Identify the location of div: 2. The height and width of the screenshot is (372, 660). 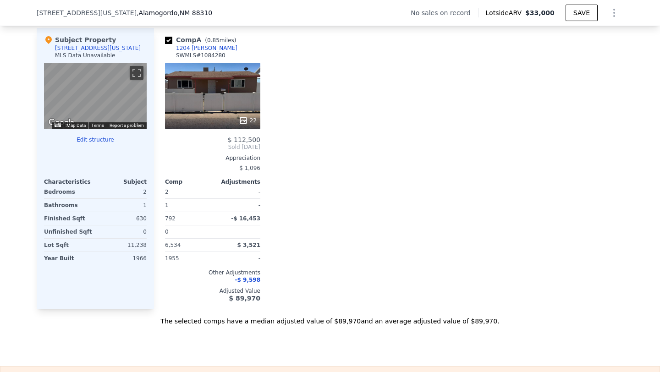
(122, 192).